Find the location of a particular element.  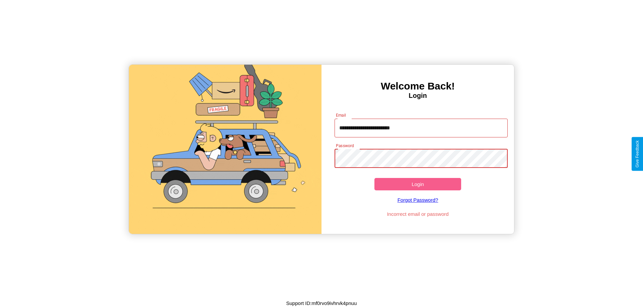

label: Email is located at coordinates (341, 115).